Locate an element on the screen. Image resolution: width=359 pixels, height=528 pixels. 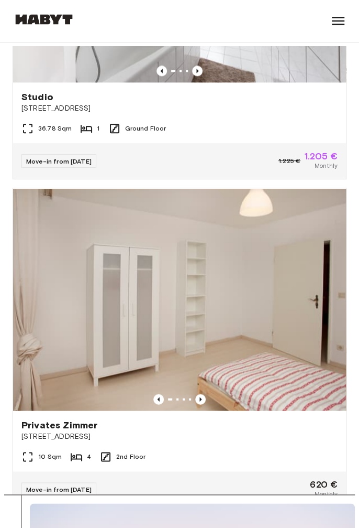
span: 4 is located at coordinates (89, 456).